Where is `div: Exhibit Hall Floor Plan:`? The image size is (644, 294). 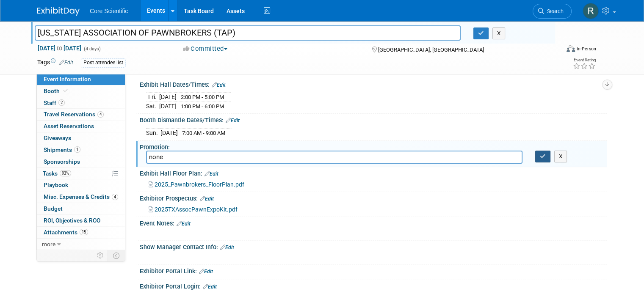
div: Exhibit Hall Floor Plan: is located at coordinates (373, 173).